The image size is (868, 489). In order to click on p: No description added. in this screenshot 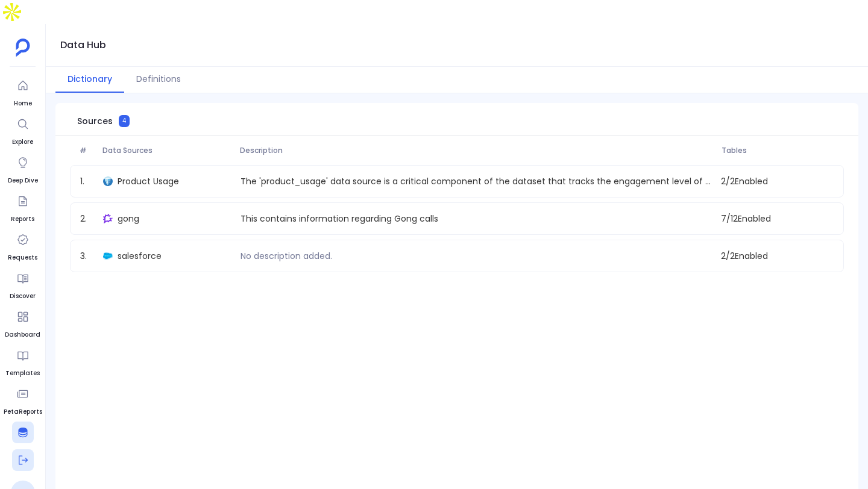, I will do `click(286, 256)`.